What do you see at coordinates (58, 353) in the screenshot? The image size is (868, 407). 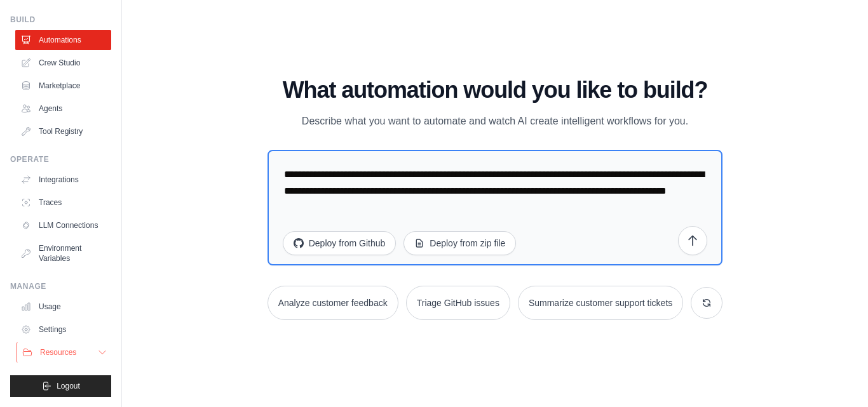 I see `span: Resources` at bounding box center [58, 353].